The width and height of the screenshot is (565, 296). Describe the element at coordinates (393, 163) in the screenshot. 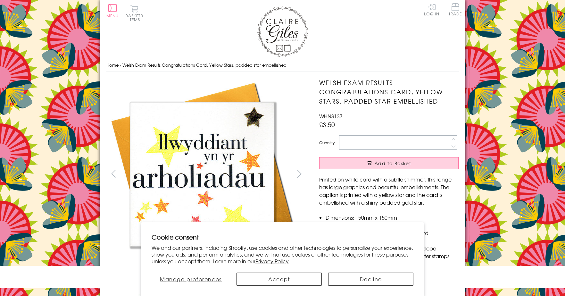

I see `span: Add to Basket` at that location.